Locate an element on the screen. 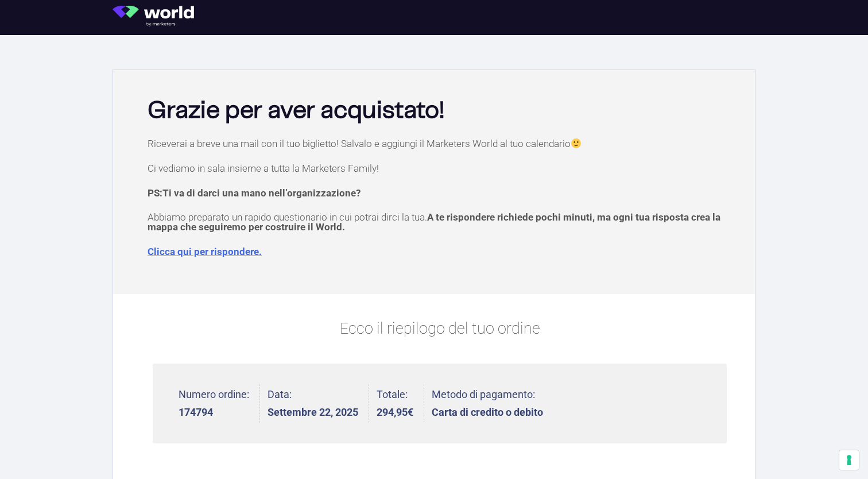 The width and height of the screenshot is (868, 479). li: Totale: is located at coordinates (401, 403).